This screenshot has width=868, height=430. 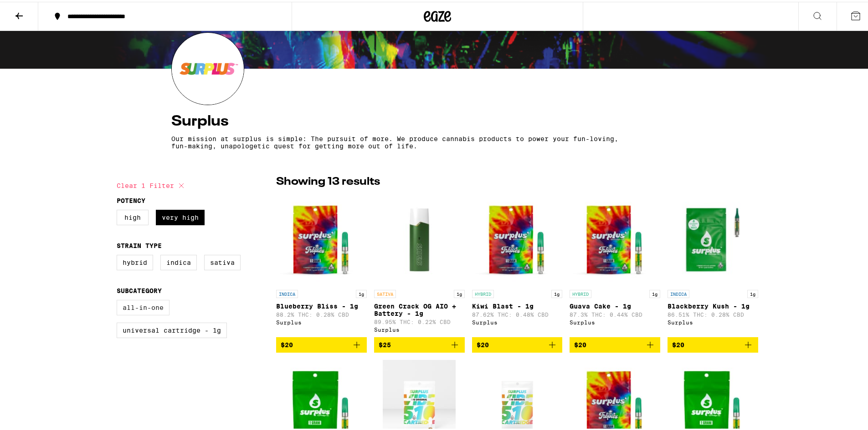 What do you see at coordinates (517, 264) in the screenshot?
I see `a: Open page for Kiwi Blast - 1g from Surplus` at bounding box center [517, 264].